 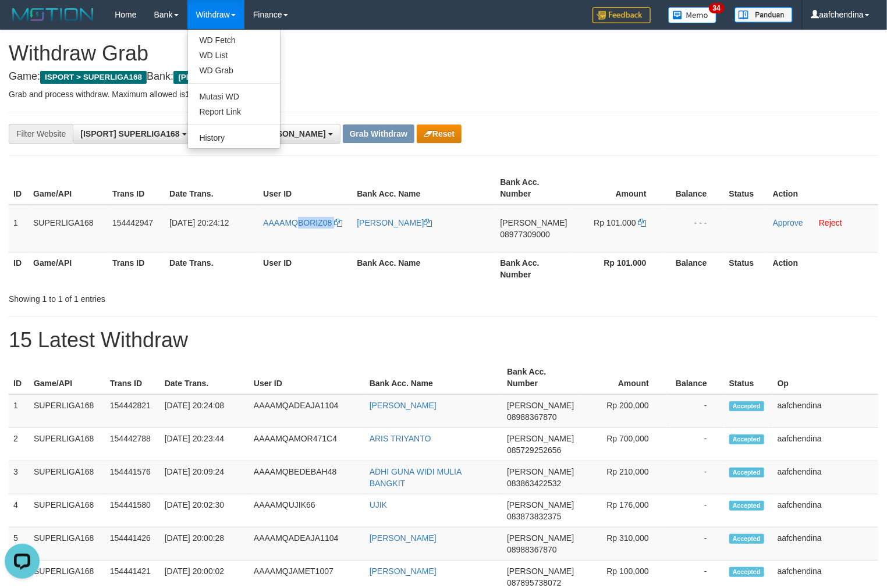 What do you see at coordinates (401, 438) in the screenshot?
I see `a: ARIS TRIYANTO` at bounding box center [401, 438].